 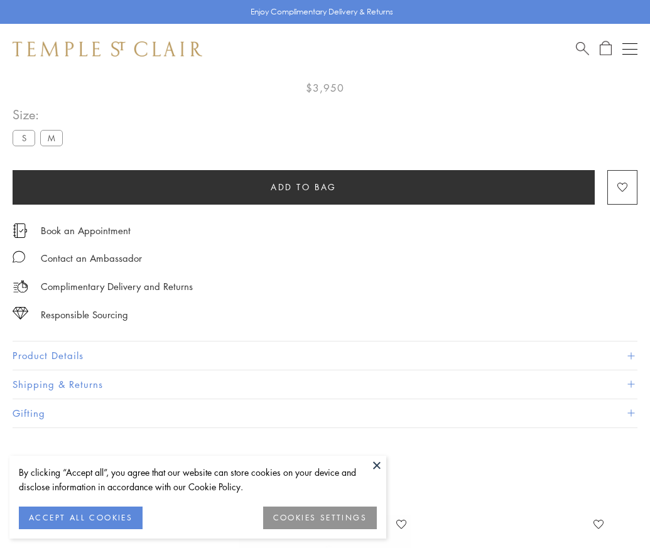 What do you see at coordinates (320, 518) in the screenshot?
I see `button: COOKIES SETTINGS` at bounding box center [320, 518].